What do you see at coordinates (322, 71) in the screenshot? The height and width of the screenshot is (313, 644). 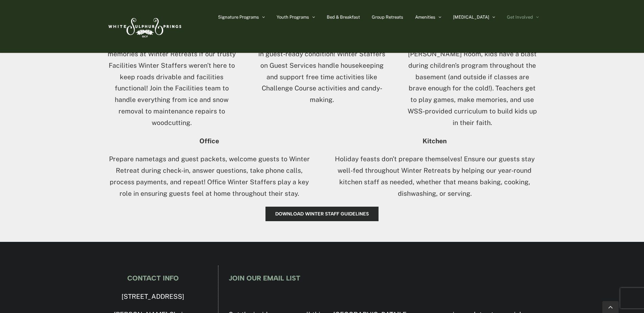 I see `p: Work behind the scenes to keep our hotels in guest-ready condition! Winter Staffers on Guest Serv...` at bounding box center [322, 71].